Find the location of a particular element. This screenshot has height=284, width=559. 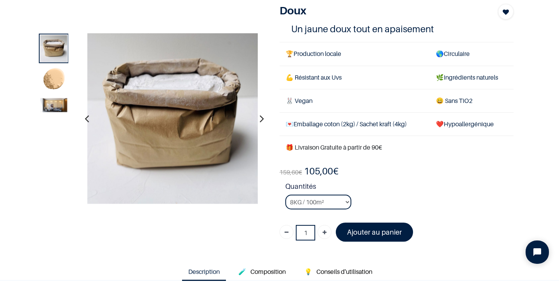

a: Supprimer is located at coordinates (286, 232).